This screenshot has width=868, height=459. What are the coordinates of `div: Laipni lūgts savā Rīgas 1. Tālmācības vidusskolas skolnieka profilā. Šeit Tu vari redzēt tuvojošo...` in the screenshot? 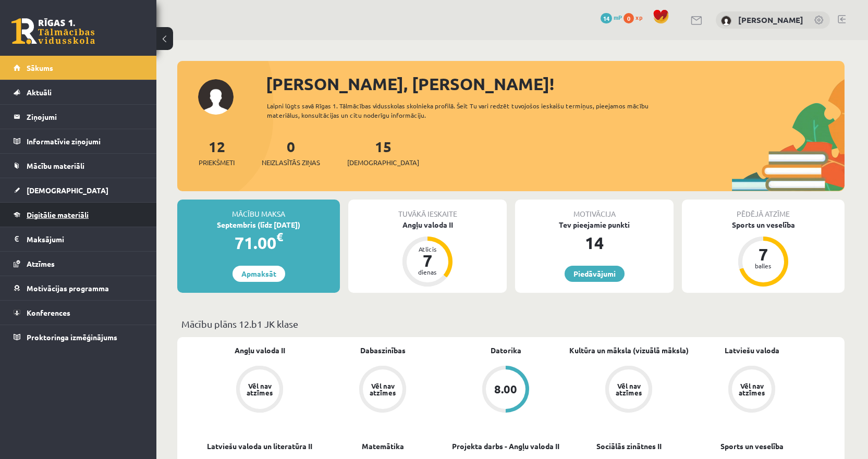 It's located at (467, 110).